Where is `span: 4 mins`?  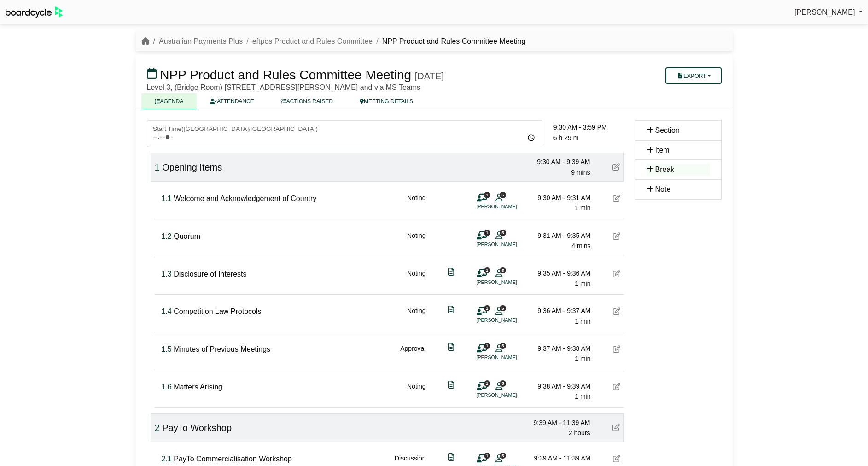 span: 4 mins is located at coordinates (581, 245).